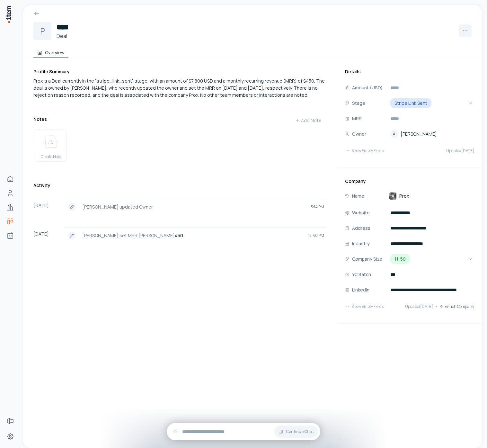 Image resolution: width=487 pixels, height=448 pixels. Describe the element at coordinates (457, 307) in the screenshot. I see `button: Enrich Company` at that location.